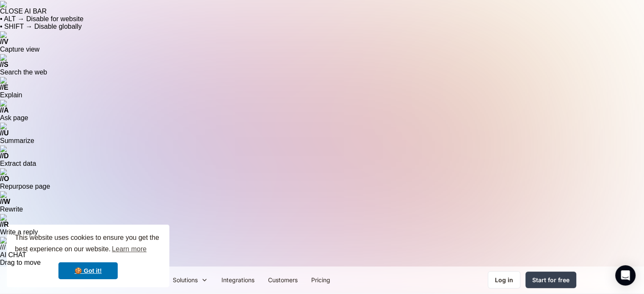 The width and height of the screenshot is (644, 294). What do you see at coordinates (551, 280) in the screenshot?
I see `div: Start for free` at bounding box center [551, 280].